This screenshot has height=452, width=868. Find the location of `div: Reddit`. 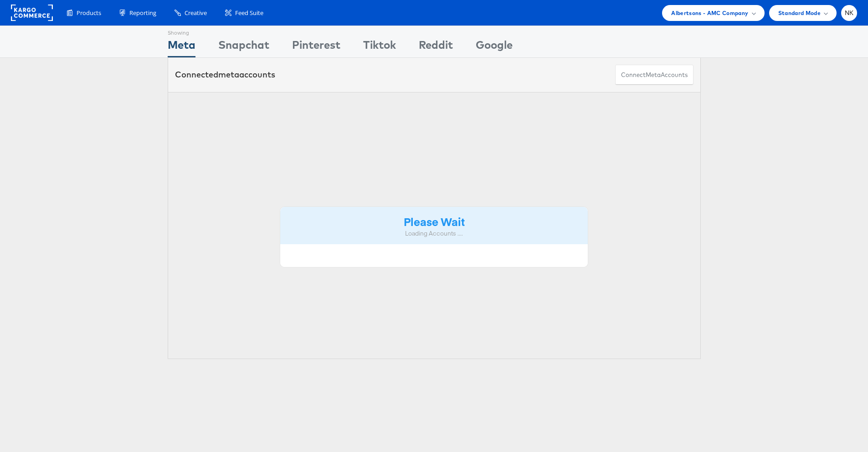

div: Reddit is located at coordinates (435, 47).